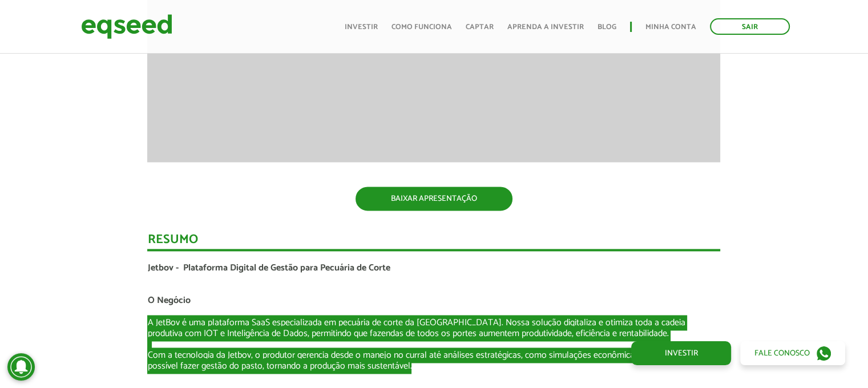  I want to click on a: Como funciona, so click(421, 27).